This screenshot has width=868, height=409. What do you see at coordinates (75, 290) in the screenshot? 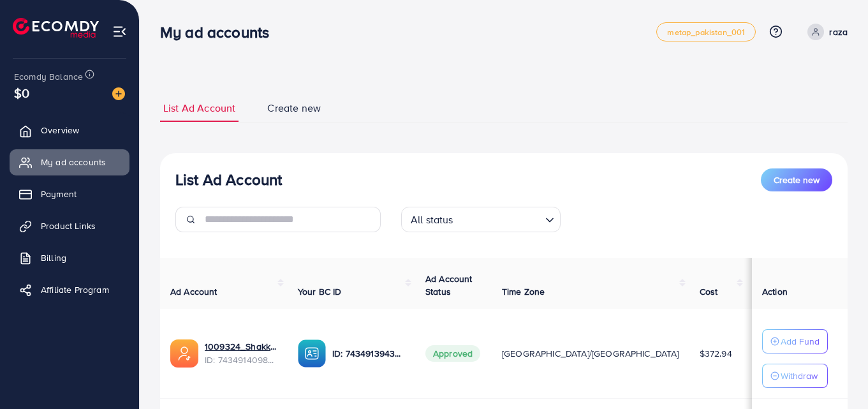
I see `span: Affiliate Program` at bounding box center [75, 290].